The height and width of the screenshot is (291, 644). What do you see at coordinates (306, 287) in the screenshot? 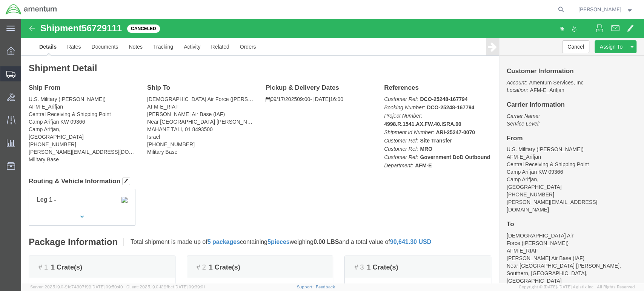
I see `a: Support` at bounding box center [306, 287].